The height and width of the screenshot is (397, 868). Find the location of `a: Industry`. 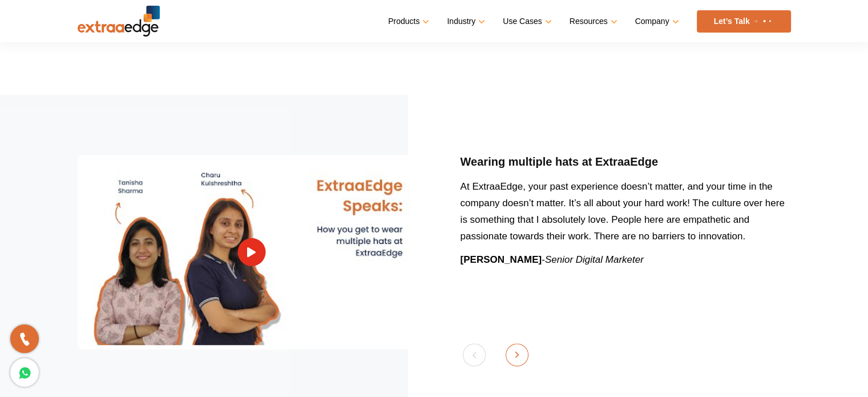

a: Industry is located at coordinates (465, 21).